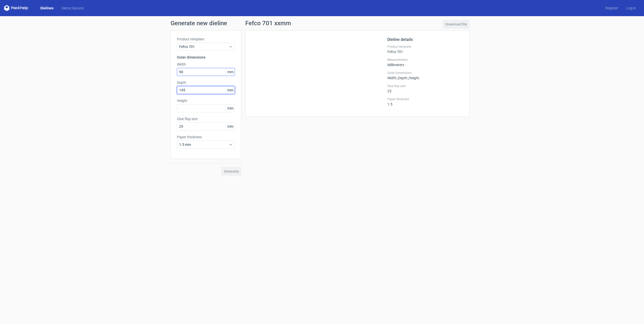  Describe the element at coordinates (414, 78) in the screenshot. I see `span: , Height :` at that location.